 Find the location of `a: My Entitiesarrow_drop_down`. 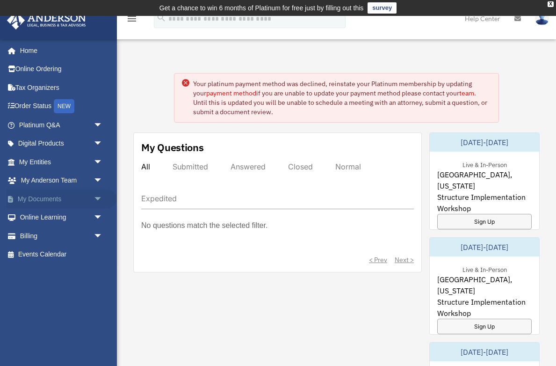

a: My Entitiesarrow_drop_down is located at coordinates (62, 162).